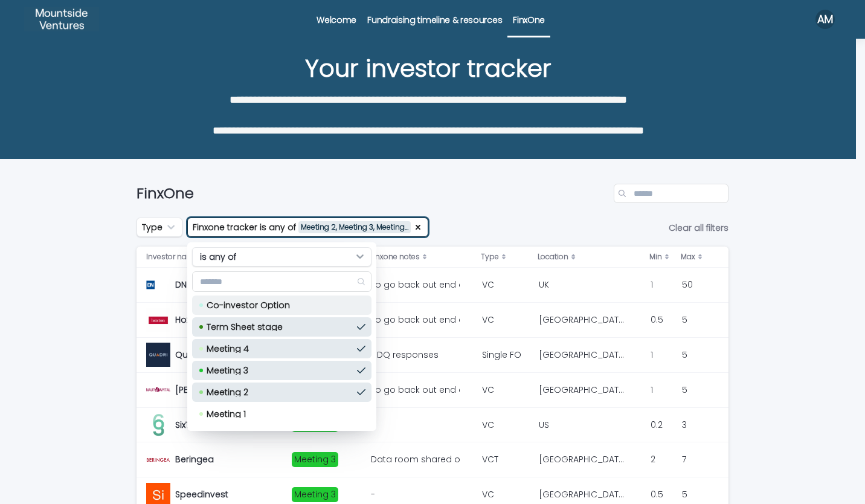 The image size is (865, 504). Describe the element at coordinates (203, 493) in the screenshot. I see `p: Speedinvest` at that location.